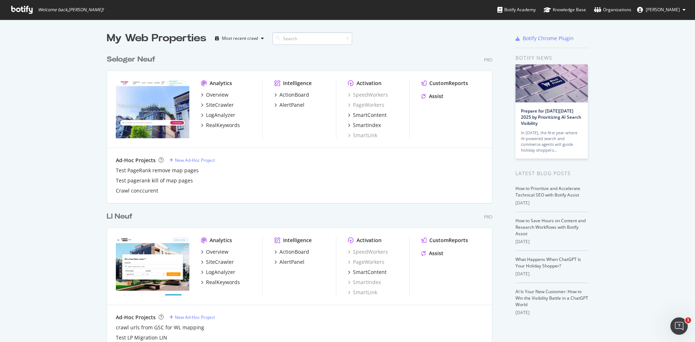  Describe the element at coordinates (157, 171) in the screenshot. I see `div: Test PageRank remove map pages` at that location.